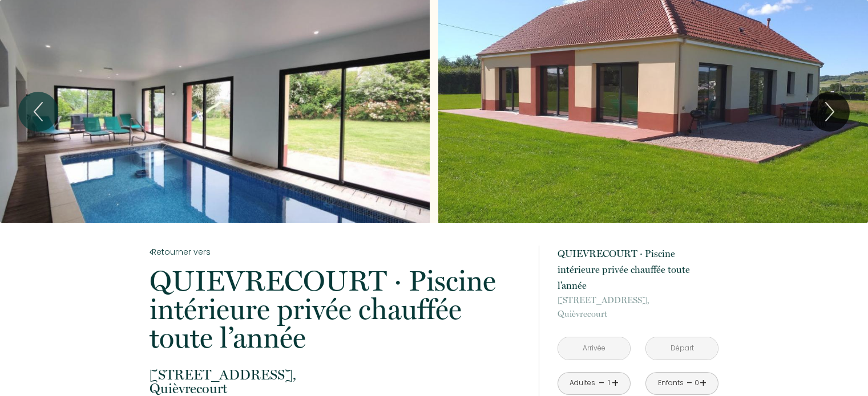  What do you see at coordinates (336, 252) in the screenshot?
I see `a: Retourner vers` at bounding box center [336, 252].